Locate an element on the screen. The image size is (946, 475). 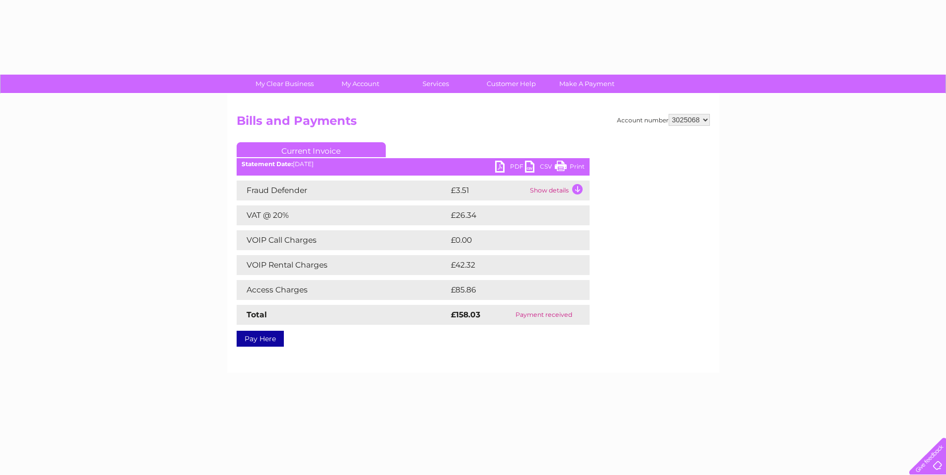
td: VOIP Rental Charges is located at coordinates (342, 265).